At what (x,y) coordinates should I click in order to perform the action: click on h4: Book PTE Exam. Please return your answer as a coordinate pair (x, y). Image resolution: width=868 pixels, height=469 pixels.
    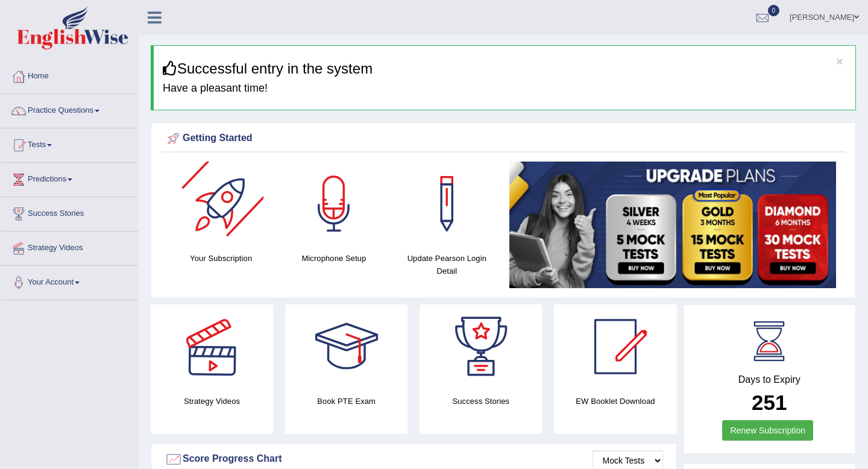
    Looking at the image, I should click on (346, 400).